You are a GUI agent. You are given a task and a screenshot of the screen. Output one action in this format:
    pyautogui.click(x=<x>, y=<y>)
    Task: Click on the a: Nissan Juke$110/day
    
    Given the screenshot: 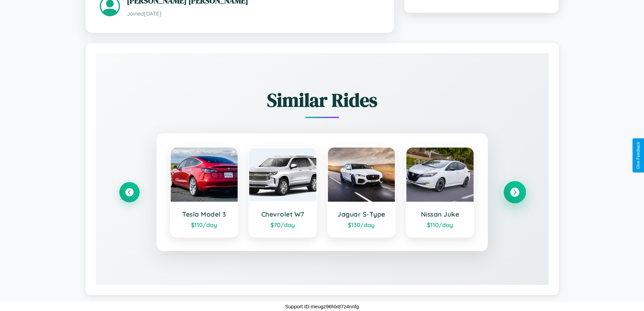 What is the action you would take?
    pyautogui.click(x=440, y=192)
    